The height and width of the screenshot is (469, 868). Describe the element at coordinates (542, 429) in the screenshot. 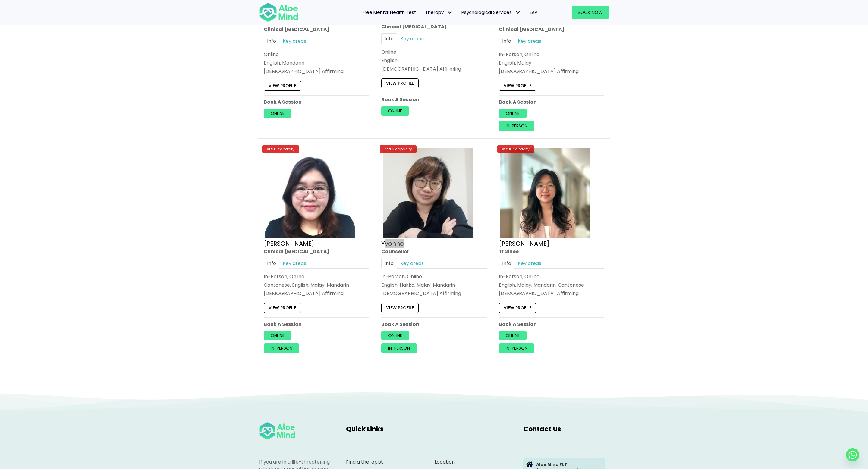

I see `span: Contact Us` at that location.